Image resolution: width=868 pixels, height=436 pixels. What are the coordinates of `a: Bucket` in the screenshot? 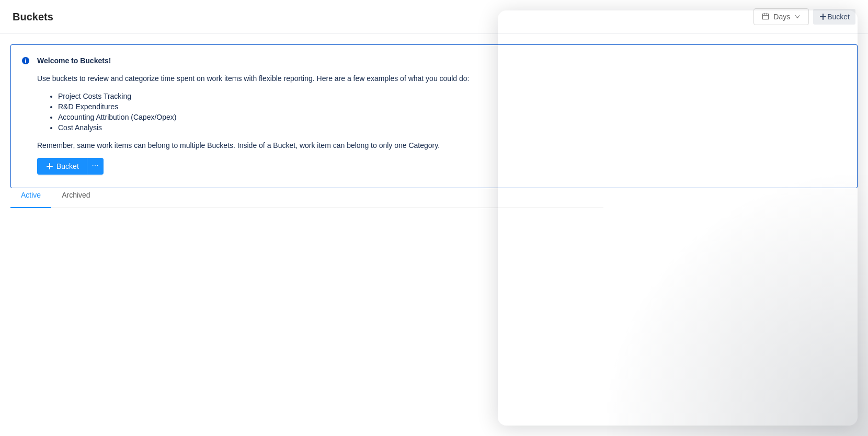 It's located at (834, 17).